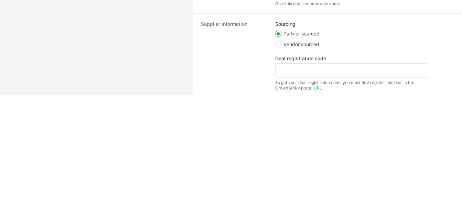 This screenshot has width=462, height=221. Describe the element at coordinates (285, 24) in the screenshot. I see `legend: Sourcing` at that location.